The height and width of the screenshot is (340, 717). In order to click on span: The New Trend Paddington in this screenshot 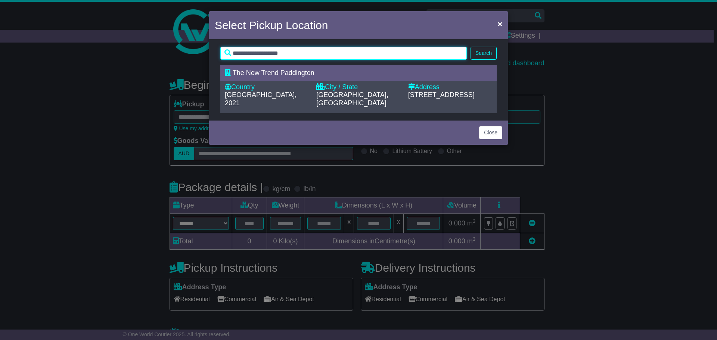, I will do `click(273, 73)`.